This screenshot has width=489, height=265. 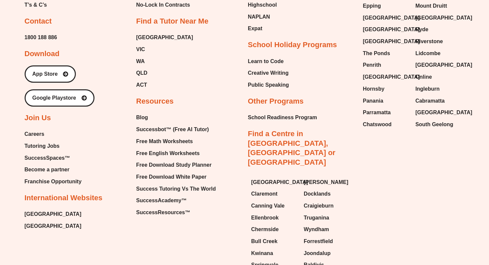 I want to click on span: Franchise Opportunity, so click(x=53, y=182).